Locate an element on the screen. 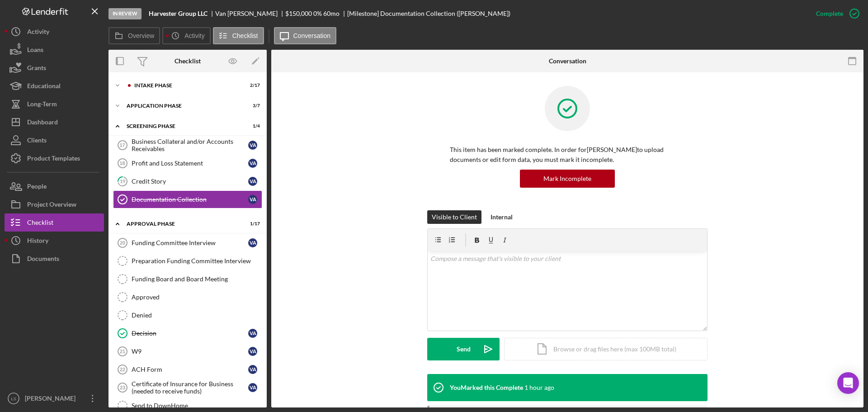  div: 60 mo is located at coordinates (331, 14).